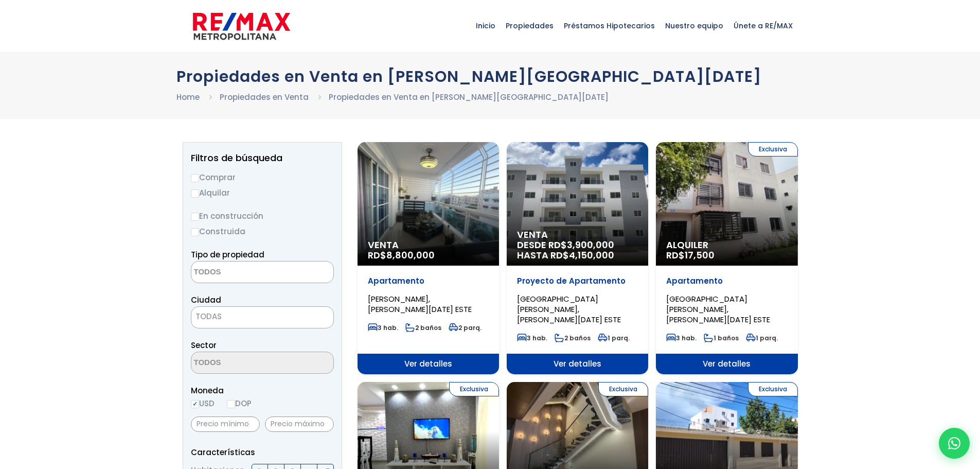 The image size is (980, 469). What do you see at coordinates (486, 25) in the screenshot?
I see `span: Inicio` at bounding box center [486, 25].